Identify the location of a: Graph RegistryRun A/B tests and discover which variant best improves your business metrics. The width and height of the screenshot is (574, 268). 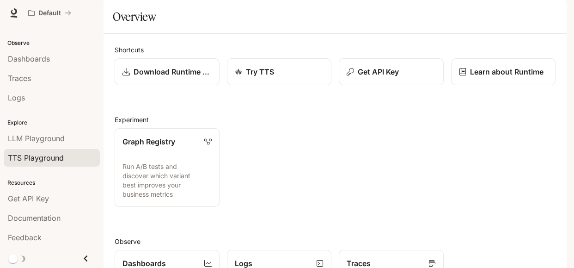
(167, 167).